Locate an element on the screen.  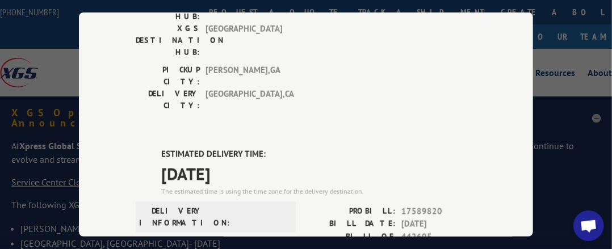
label: PROBILL: is located at coordinates (351, 212).